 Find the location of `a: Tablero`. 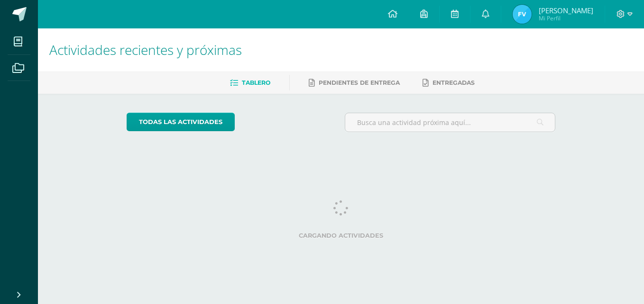

a: Tablero is located at coordinates (250, 83).